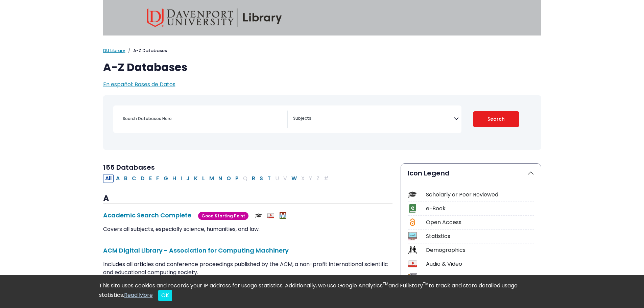  What do you see at coordinates (248, 273) in the screenshot?
I see `p: Includes all articles and conference proceedings published by the ACM, a non-profit international...` at bounding box center [248, 273].